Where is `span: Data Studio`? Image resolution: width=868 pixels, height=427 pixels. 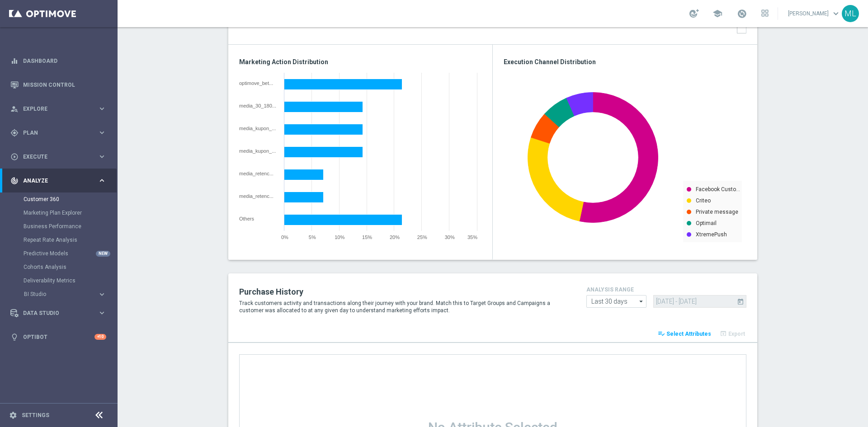 span: Data Studio is located at coordinates (60, 313).